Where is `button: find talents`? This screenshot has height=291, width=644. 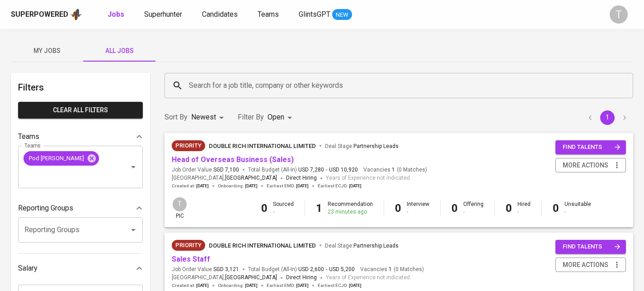
button: find talents is located at coordinates (591, 147).